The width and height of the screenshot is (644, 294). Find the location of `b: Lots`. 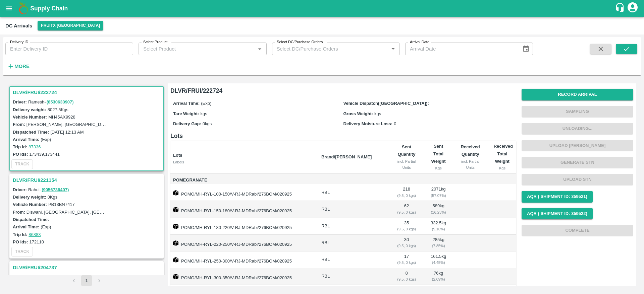

b: Lots is located at coordinates (178, 155).